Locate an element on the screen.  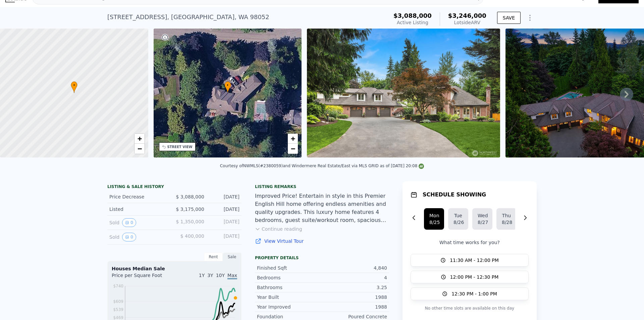
div: Poured Concrete is located at coordinates (355, 317).